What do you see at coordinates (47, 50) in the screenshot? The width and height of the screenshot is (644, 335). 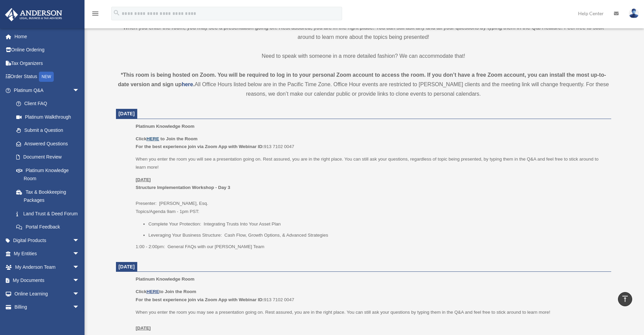 I see `a: Online Ordering` at bounding box center [47, 50].